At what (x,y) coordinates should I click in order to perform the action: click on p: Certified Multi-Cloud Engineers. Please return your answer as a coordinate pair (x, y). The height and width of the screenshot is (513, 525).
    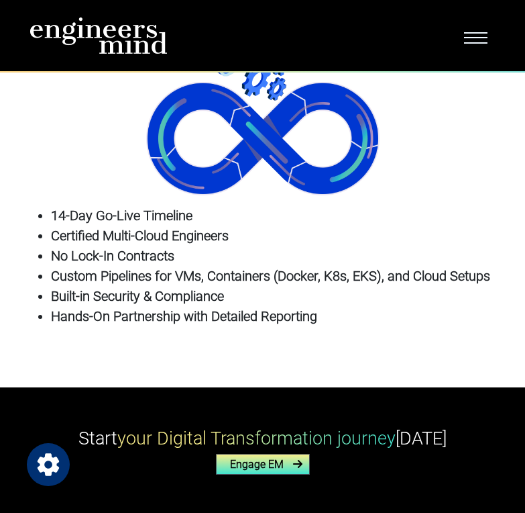
    Looking at the image, I should click on (274, 235).